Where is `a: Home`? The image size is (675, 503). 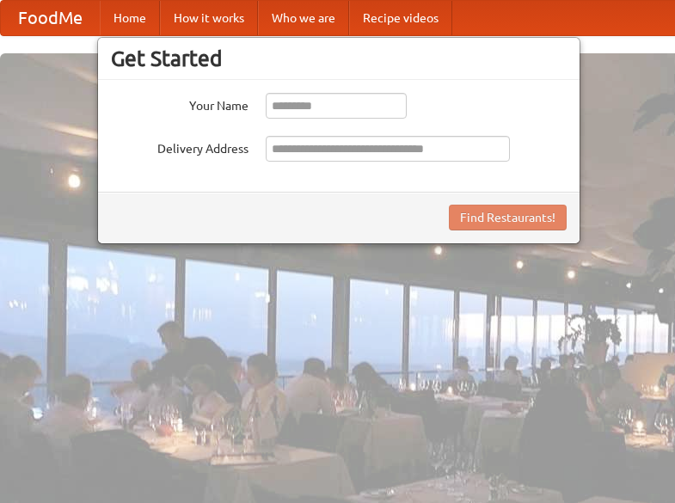 a: Home is located at coordinates (130, 18).